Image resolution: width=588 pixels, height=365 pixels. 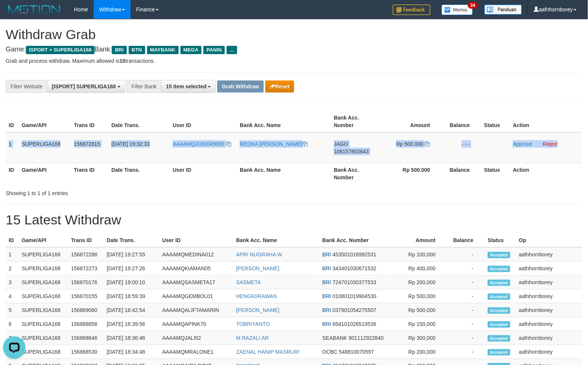 I want to click on td: Rp 200,000, so click(x=419, y=352).